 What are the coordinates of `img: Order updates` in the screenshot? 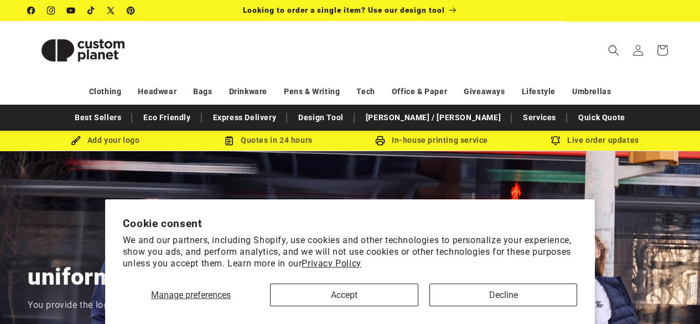 It's located at (555, 140).